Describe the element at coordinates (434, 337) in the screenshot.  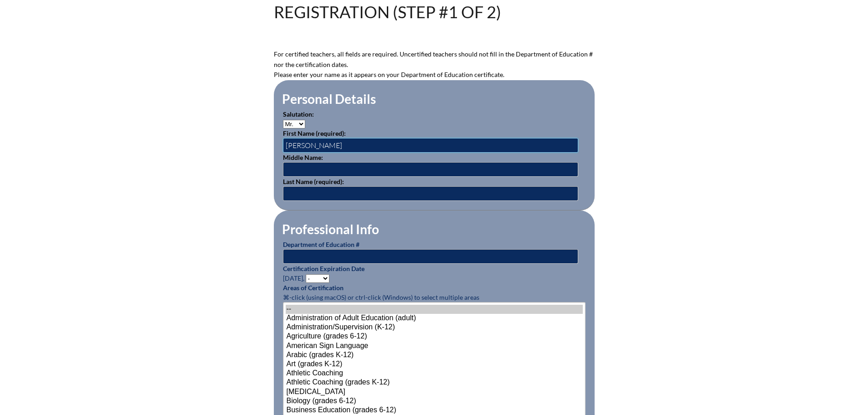
I see `option: Agriculture (grades 6-12)` at that location.